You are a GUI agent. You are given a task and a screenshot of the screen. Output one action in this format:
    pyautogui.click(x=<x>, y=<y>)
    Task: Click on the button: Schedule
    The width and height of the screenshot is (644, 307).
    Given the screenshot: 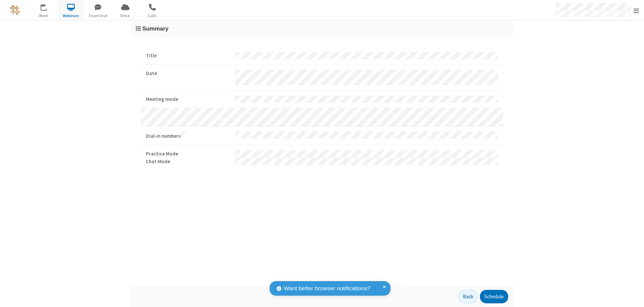 What is the action you would take?
    pyautogui.click(x=494, y=297)
    